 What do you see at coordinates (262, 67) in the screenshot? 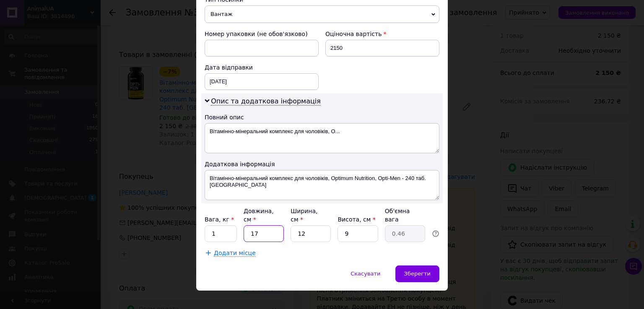
I see `div: Дата відправки` at bounding box center [262, 67].